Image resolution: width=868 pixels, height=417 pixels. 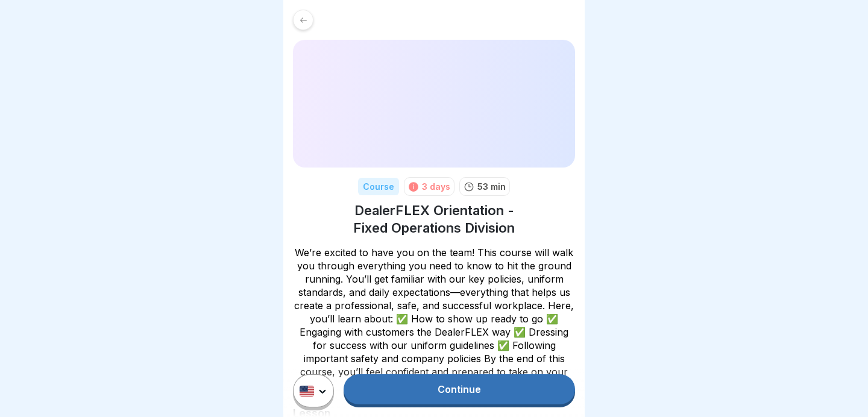 What do you see at coordinates (491, 186) in the screenshot?
I see `p: 53 min` at bounding box center [491, 186].